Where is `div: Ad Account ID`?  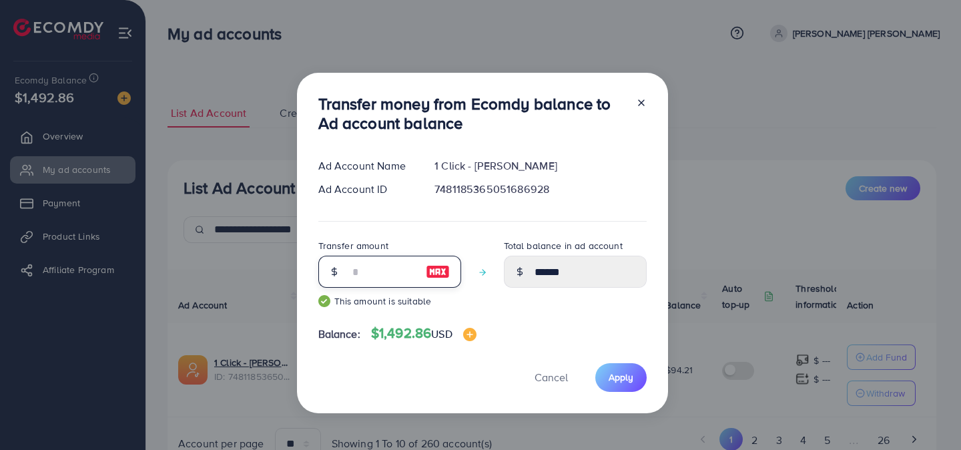
div: Ad Account ID is located at coordinates (366, 189).